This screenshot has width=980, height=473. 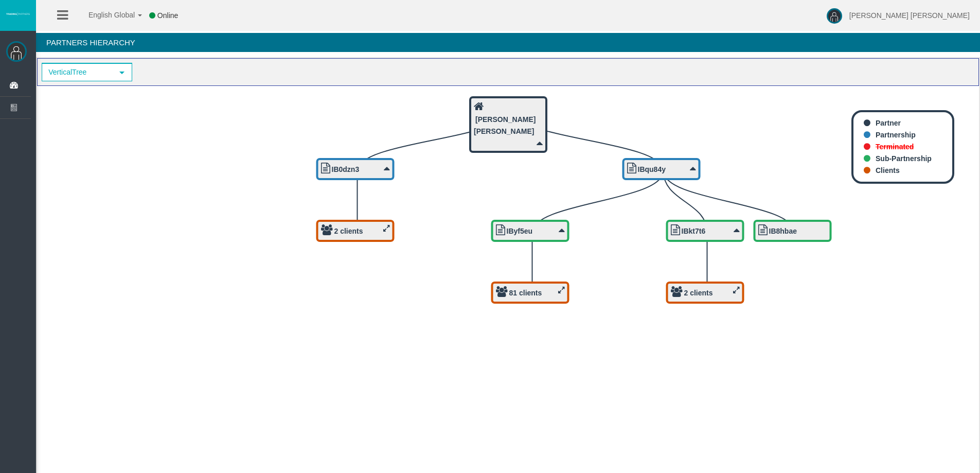 I want to click on b: Terminated, so click(x=895, y=147).